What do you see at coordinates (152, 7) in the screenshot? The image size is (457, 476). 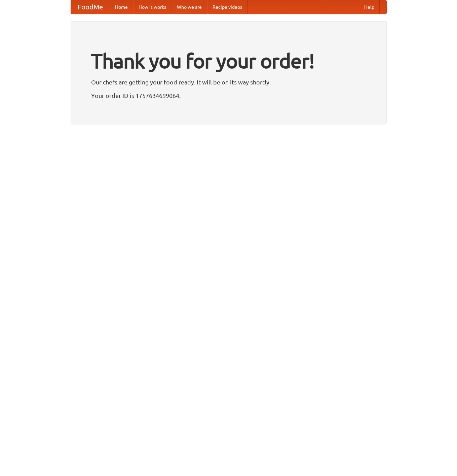 I see `a: How it works` at bounding box center [152, 7].